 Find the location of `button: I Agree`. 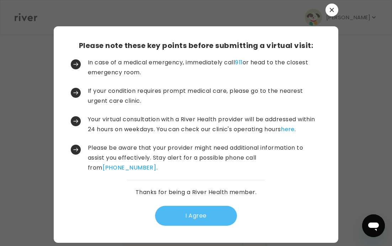

button: I Agree is located at coordinates (196, 216).